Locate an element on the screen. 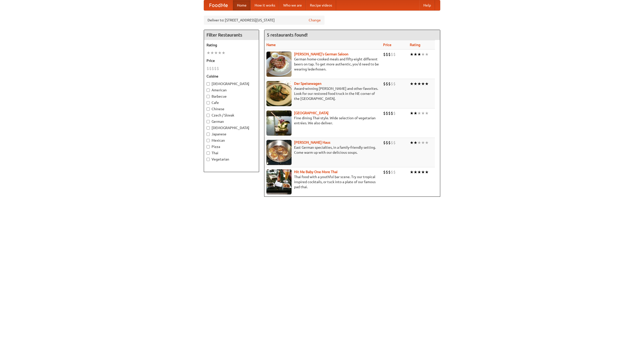  a: Price is located at coordinates (387, 45).